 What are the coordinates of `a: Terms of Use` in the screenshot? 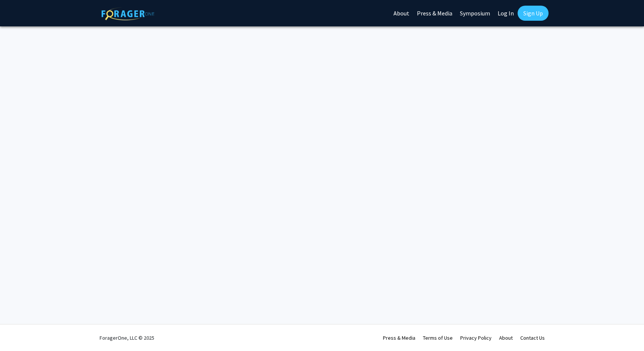 It's located at (437, 338).